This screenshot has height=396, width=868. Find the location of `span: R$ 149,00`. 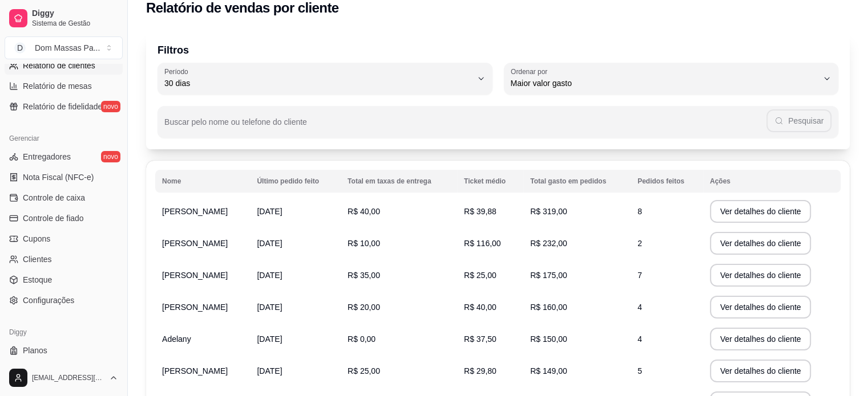

span: R$ 149,00 is located at coordinates (549, 371).